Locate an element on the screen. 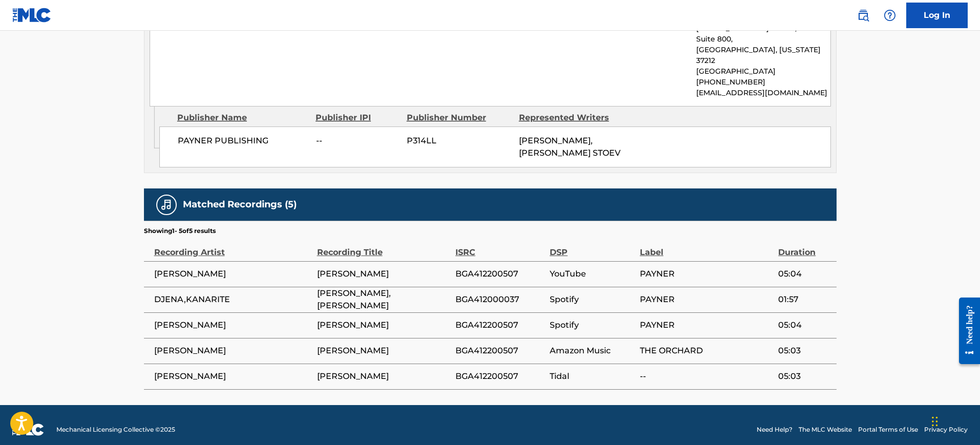 This screenshot has width=980, height=445. div: Need help? is located at coordinates (18, 35).